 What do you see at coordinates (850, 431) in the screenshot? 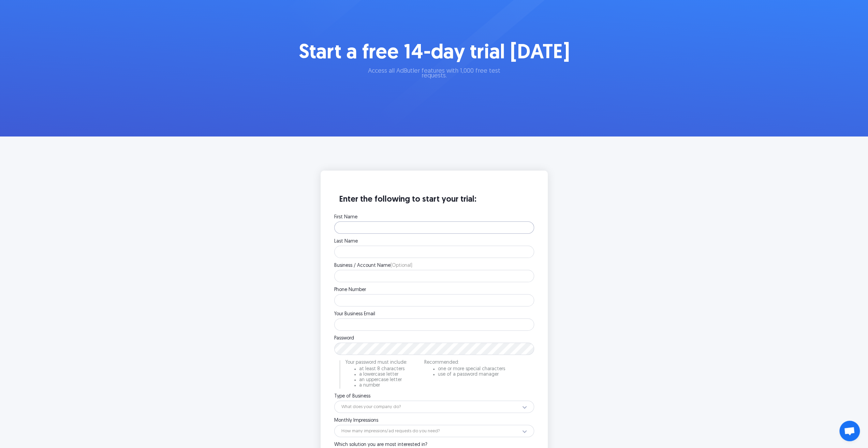
I see `div: Open chat` at bounding box center [850, 431].